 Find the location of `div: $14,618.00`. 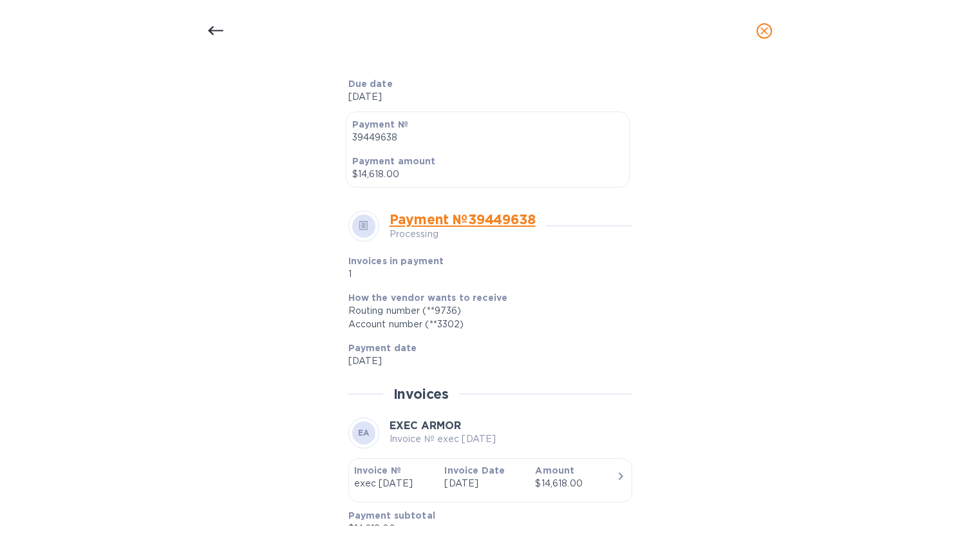

div: $14,618.00 is located at coordinates (575, 483).